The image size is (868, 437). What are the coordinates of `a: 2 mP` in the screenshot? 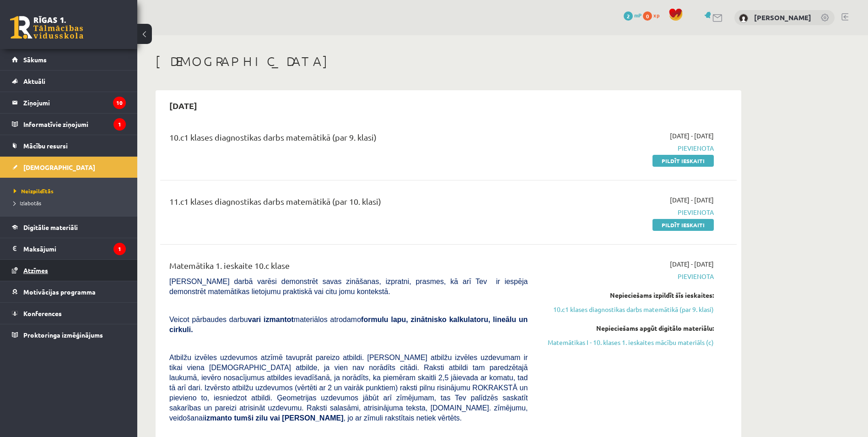 It's located at (632, 15).